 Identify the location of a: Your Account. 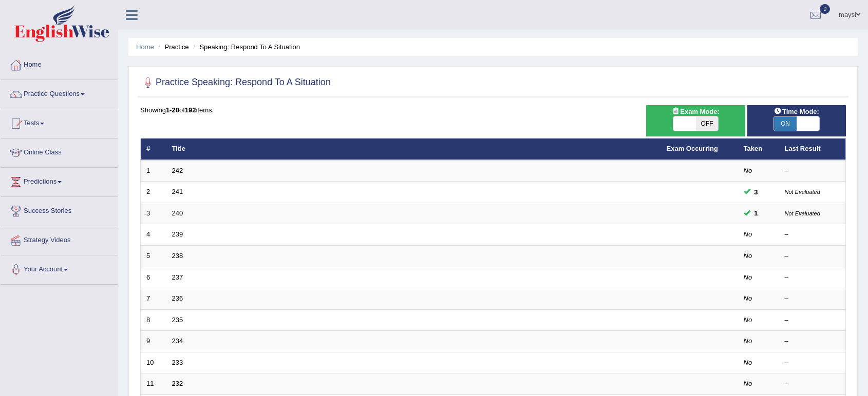
(59, 269).